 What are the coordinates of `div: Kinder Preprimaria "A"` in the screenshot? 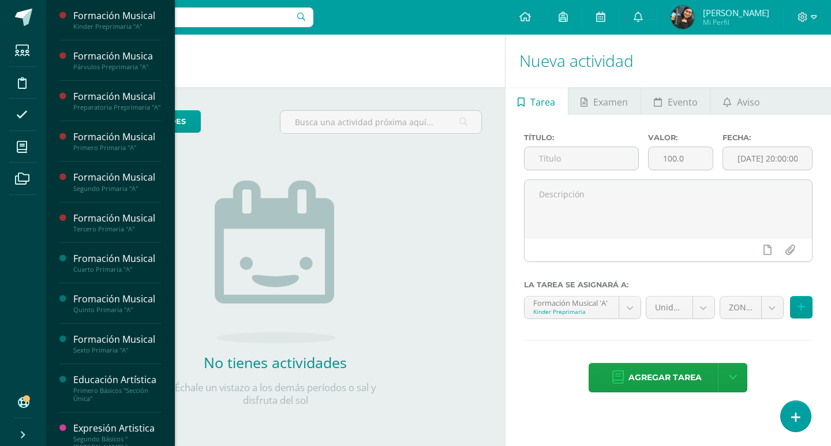 It's located at (117, 27).